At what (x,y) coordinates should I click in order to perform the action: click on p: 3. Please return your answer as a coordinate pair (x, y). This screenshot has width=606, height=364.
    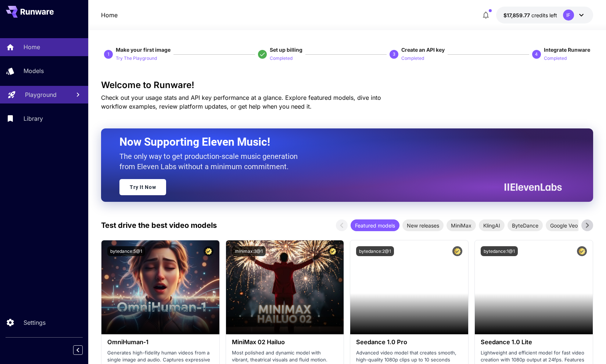
    Looking at the image, I should click on (394, 55).